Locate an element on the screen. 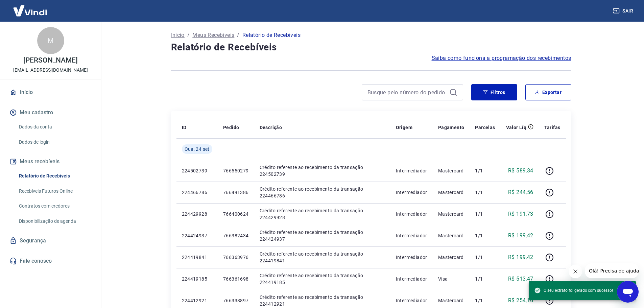 The height and width of the screenshot is (308, 644). a: Recebíveis Futuros Online is located at coordinates (54, 191).